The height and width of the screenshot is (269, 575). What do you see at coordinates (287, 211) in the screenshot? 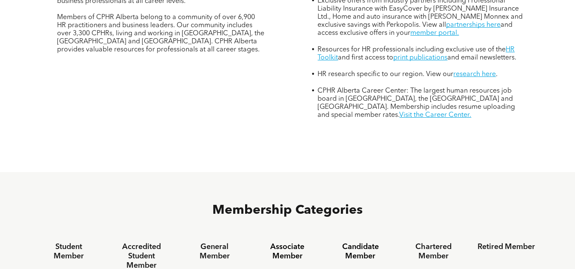
I see `span: Membership Categories` at bounding box center [287, 211].